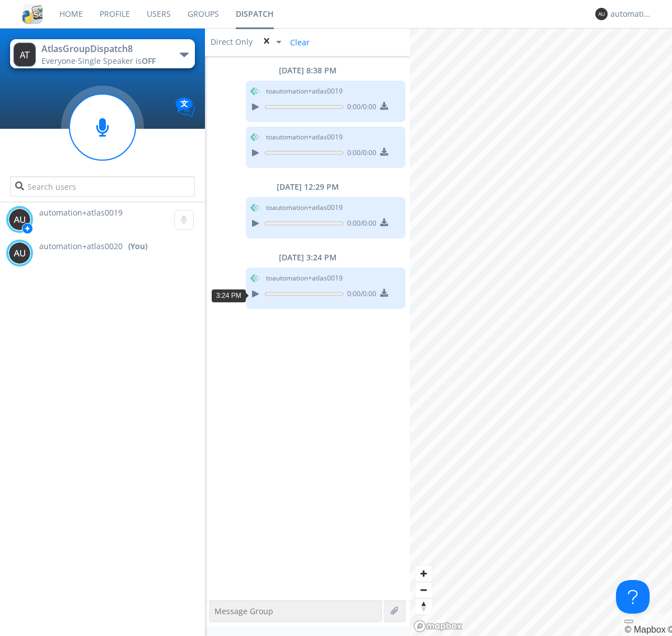 The height and width of the screenshot is (636, 672). I want to click on button: Zoom out, so click(424, 590).